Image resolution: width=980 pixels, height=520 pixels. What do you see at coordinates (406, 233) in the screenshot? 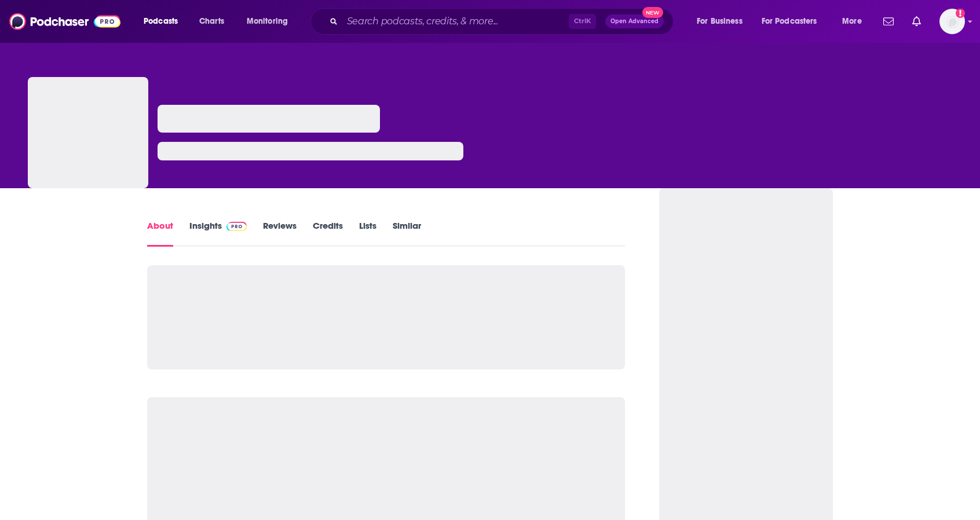
I see `a: Similar` at bounding box center [406, 233].